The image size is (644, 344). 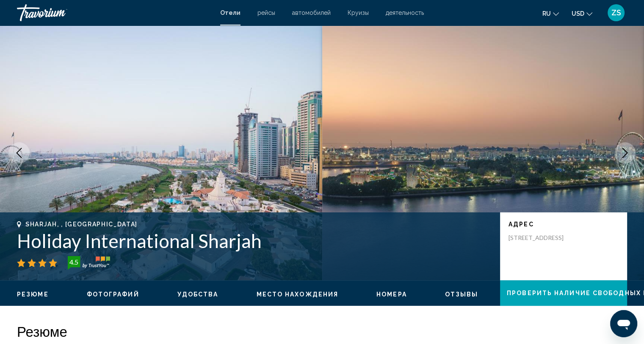 I want to click on span: ru, so click(x=547, y=13).